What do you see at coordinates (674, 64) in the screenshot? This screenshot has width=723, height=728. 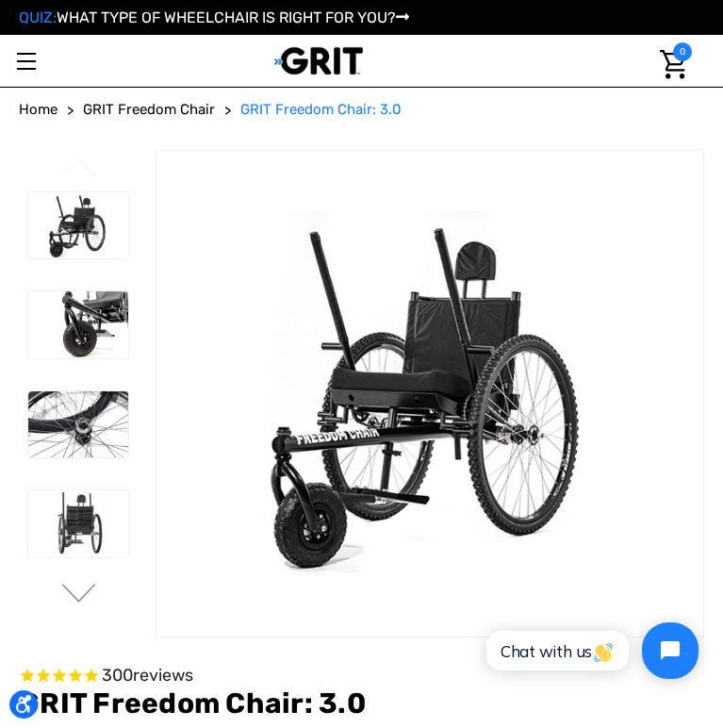 I see `img: Cart` at bounding box center [674, 64].